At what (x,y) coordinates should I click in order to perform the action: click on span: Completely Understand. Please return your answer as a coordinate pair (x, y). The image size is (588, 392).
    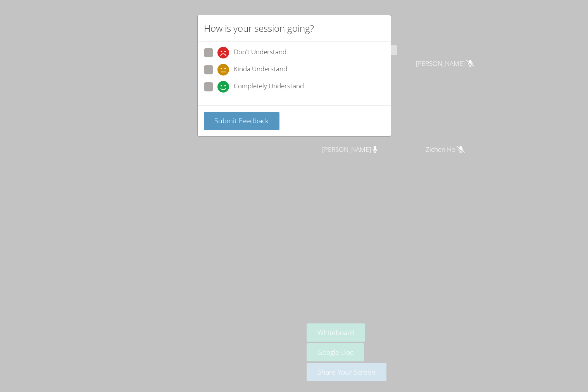
    Looking at the image, I should click on (269, 87).